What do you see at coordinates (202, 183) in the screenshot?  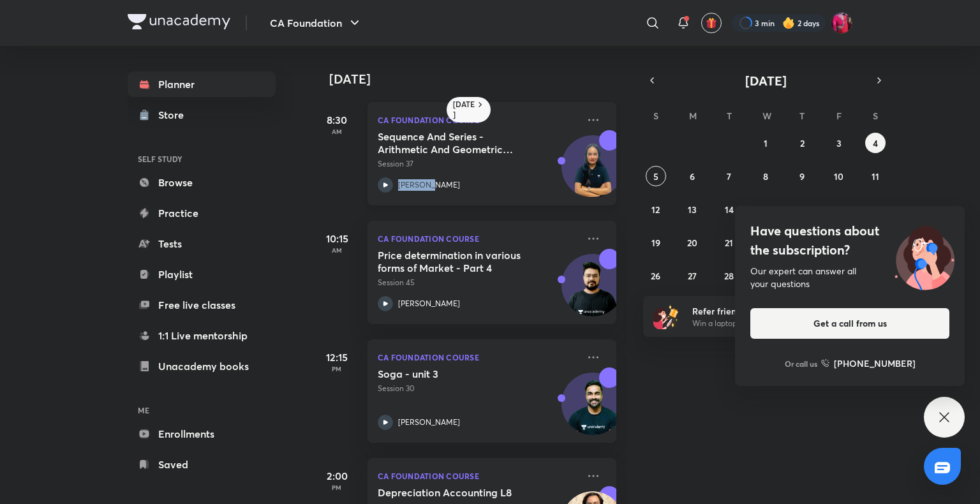 I see `a: Browse` at bounding box center [202, 183].